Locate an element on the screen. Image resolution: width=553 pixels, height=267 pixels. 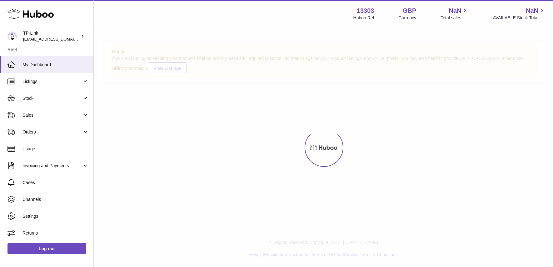
span: Sales is located at coordinates (52, 115).